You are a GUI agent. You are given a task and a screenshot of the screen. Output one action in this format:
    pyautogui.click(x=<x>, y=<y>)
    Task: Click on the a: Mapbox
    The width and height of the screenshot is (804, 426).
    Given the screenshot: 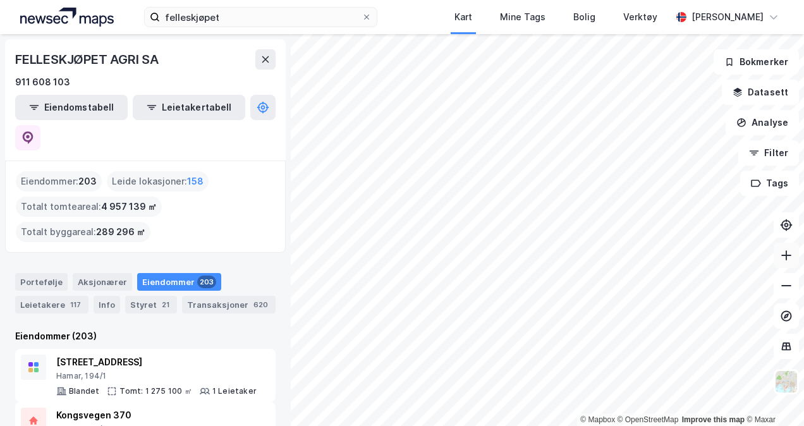 What is the action you would take?
    pyautogui.click(x=597, y=420)
    